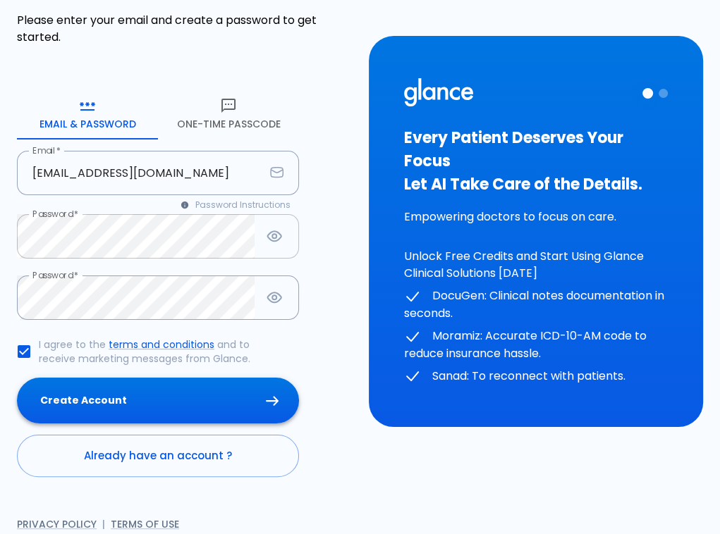 The image size is (720, 534). What do you see at coordinates (184, 29) in the screenshot?
I see `p: Please enter your email and create a password to get started.` at bounding box center [184, 29].